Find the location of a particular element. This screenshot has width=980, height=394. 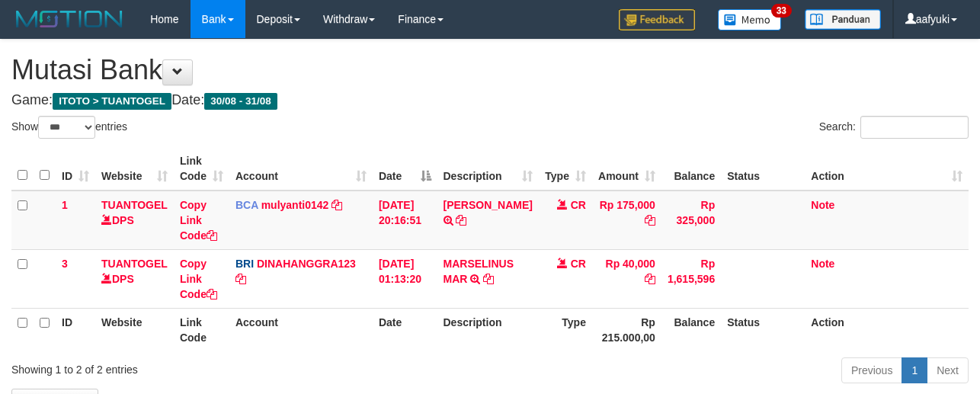

th: Account: activate to sort column ascending is located at coordinates (301, 168).